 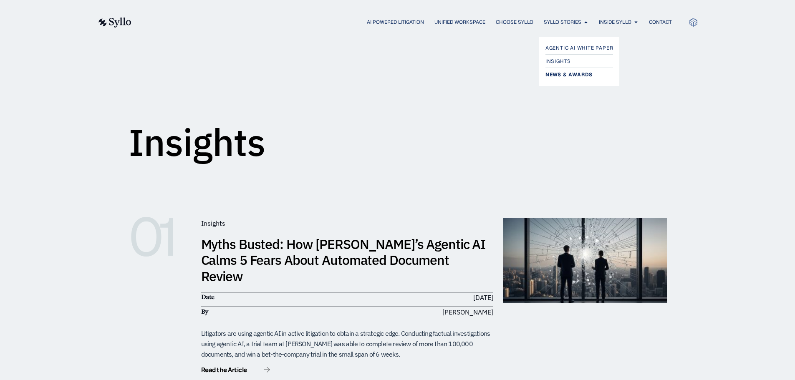 I want to click on h1: Insights, so click(x=197, y=142).